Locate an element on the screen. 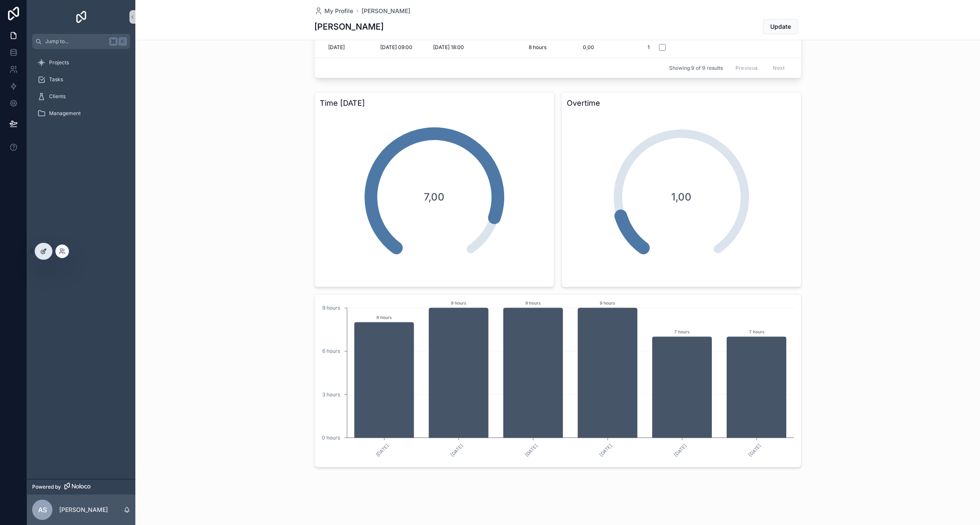 The width and height of the screenshot is (980, 525). button: Jump to...K is located at coordinates (81, 42).